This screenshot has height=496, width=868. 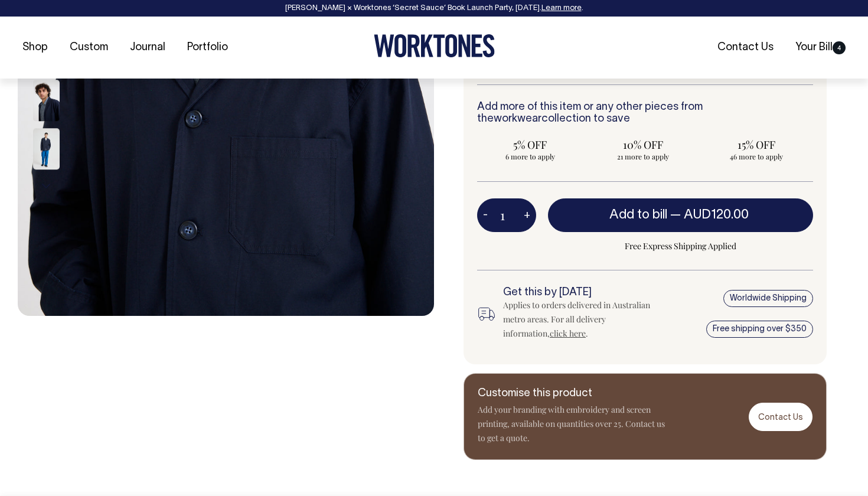 I want to click on a: Portfolio, so click(x=207, y=47).